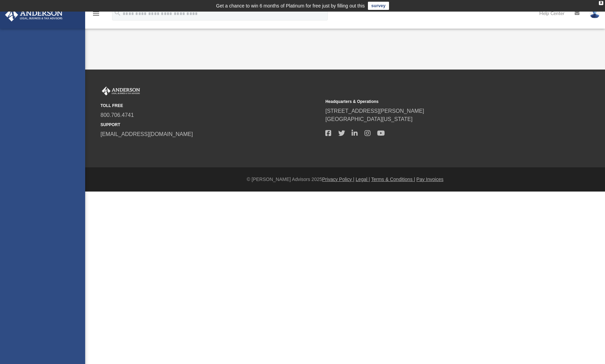 Image resolution: width=605 pixels, height=364 pixels. Describe the element at coordinates (211, 125) in the screenshot. I see `small: SUPPORT` at that location.